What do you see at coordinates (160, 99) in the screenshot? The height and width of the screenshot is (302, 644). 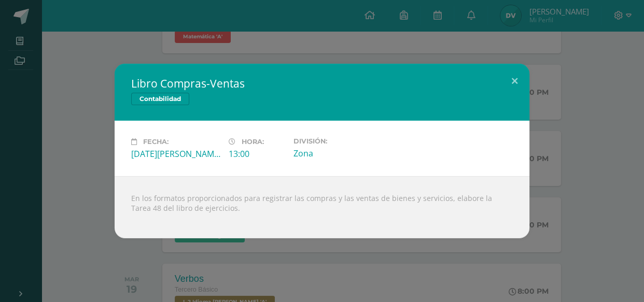 I see `span: Contabilidad` at bounding box center [160, 99].